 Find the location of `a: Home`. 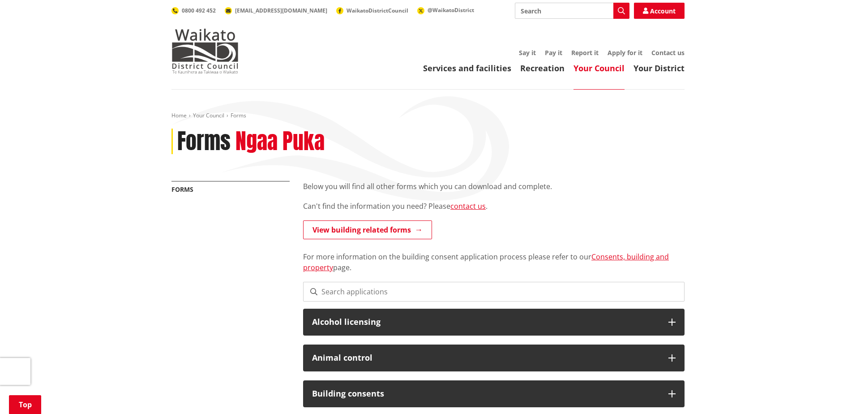

a: Home is located at coordinates (179, 115).